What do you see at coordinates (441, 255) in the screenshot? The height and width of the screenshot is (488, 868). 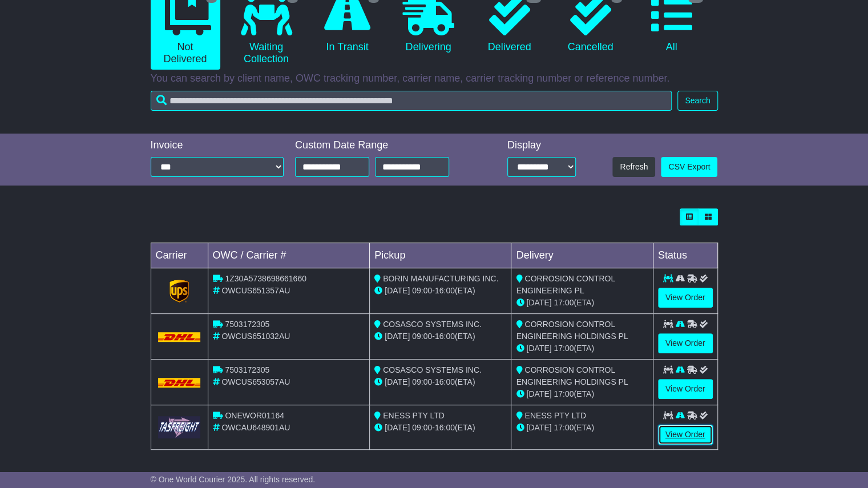 I see `td: Pickup` at bounding box center [441, 255].